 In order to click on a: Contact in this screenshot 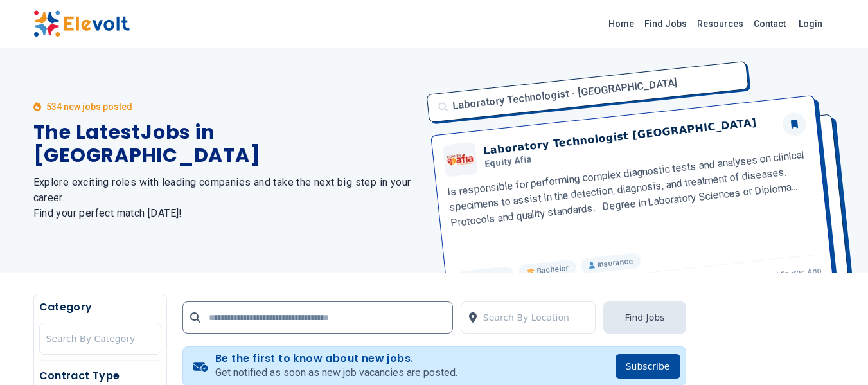, I will do `click(770, 24)`.